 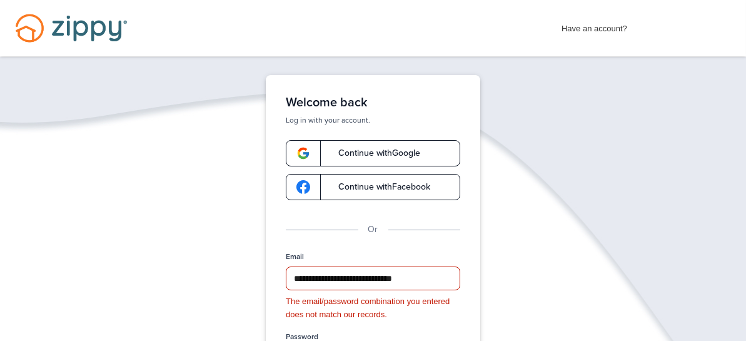 I want to click on p: Or, so click(x=373, y=229).